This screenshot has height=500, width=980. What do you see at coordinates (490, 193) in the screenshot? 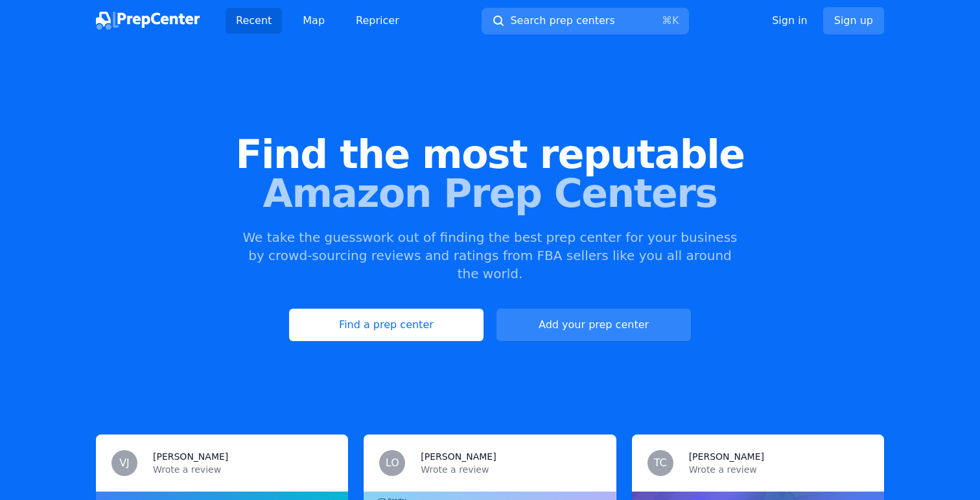
I see `span: Amazon Prep Centers` at bounding box center [490, 193].